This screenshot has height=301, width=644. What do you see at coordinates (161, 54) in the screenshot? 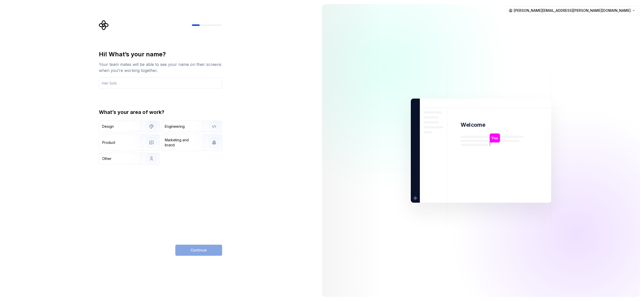
I see `div: Hi! What’s your name?` at bounding box center [161, 54].